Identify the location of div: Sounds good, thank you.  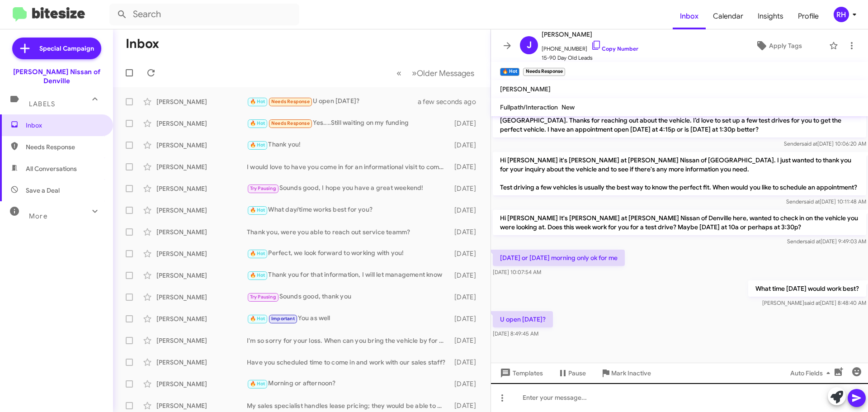
(348, 296).